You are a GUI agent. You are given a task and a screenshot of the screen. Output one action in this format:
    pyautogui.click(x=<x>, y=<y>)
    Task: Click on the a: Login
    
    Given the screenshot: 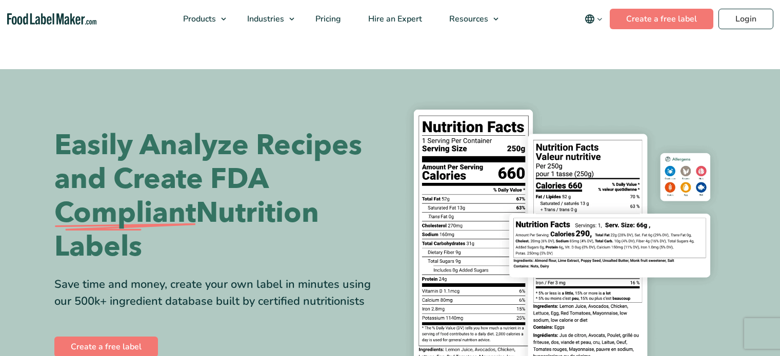 What is the action you would take?
    pyautogui.click(x=745, y=19)
    